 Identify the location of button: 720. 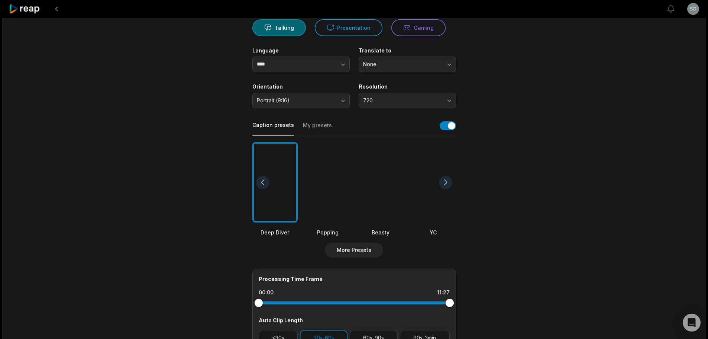
(408, 100).